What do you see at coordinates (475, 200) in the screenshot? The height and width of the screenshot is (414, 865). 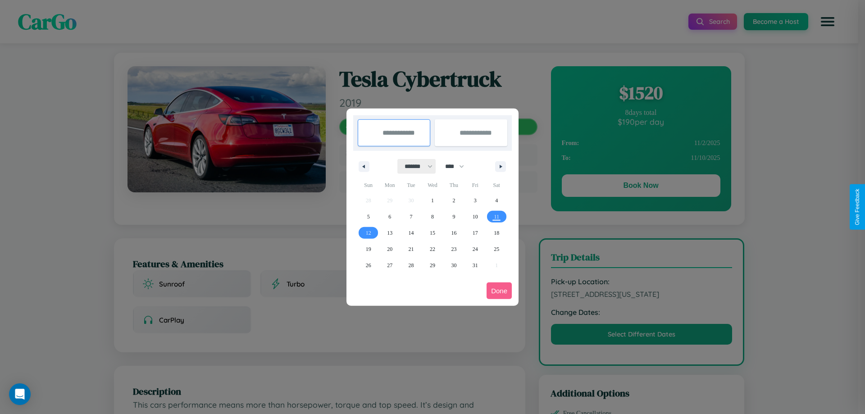 I see `span: 3` at bounding box center [475, 200].